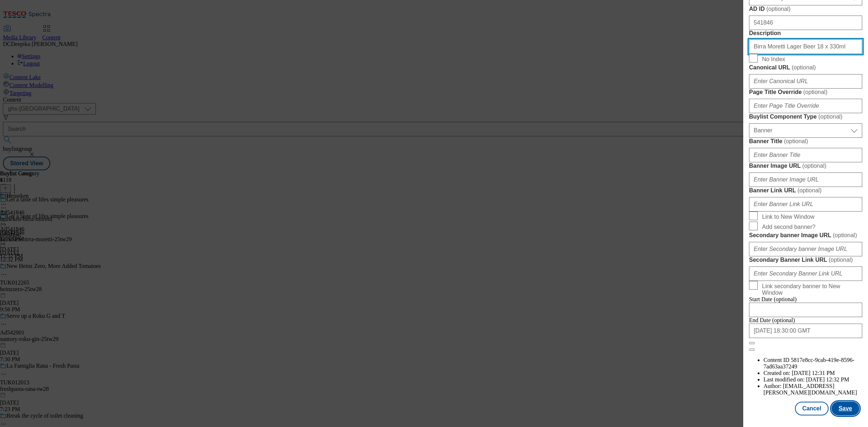 The width and height of the screenshot is (868, 427). I want to click on input: Enter Banner Image URL, so click(806, 180).